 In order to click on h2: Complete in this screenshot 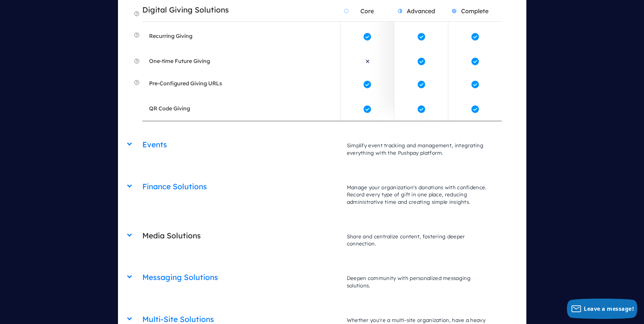, I will do `click(475, 11)`.